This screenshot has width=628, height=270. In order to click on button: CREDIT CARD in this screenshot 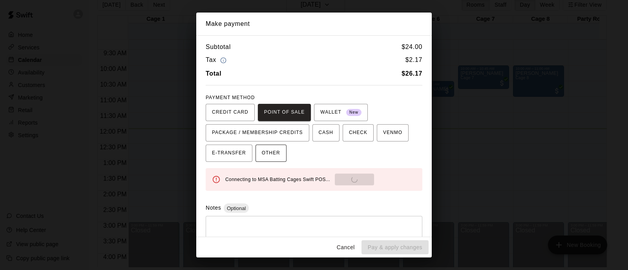, I will do `click(230, 113)`.